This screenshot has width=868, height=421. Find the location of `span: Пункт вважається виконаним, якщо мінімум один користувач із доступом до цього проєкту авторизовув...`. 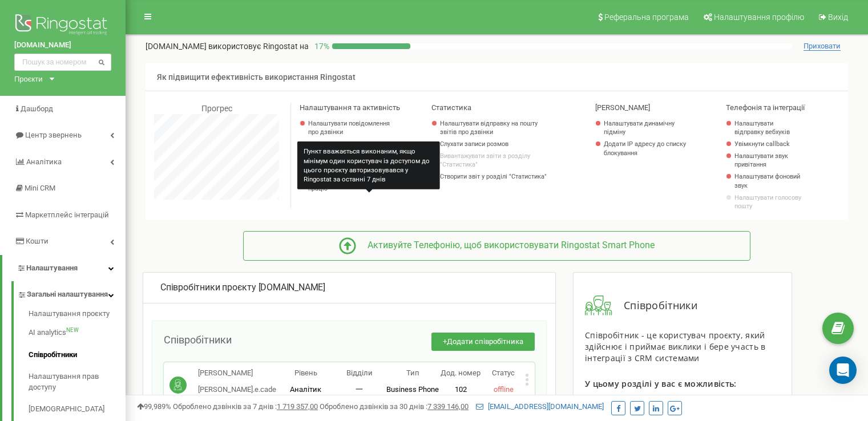

span: Пункт вважається виконаним, якщо мінімум один користувач із доступом до цього проєкту авторизовув... is located at coordinates (366, 165).